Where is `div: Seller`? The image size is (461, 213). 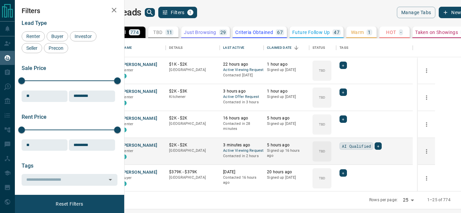 div: Seller is located at coordinates (32, 48).